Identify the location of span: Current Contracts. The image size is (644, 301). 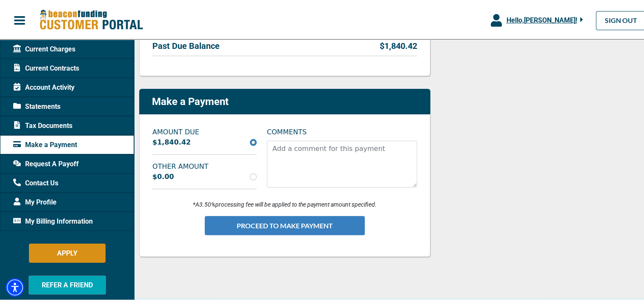
(46, 68).